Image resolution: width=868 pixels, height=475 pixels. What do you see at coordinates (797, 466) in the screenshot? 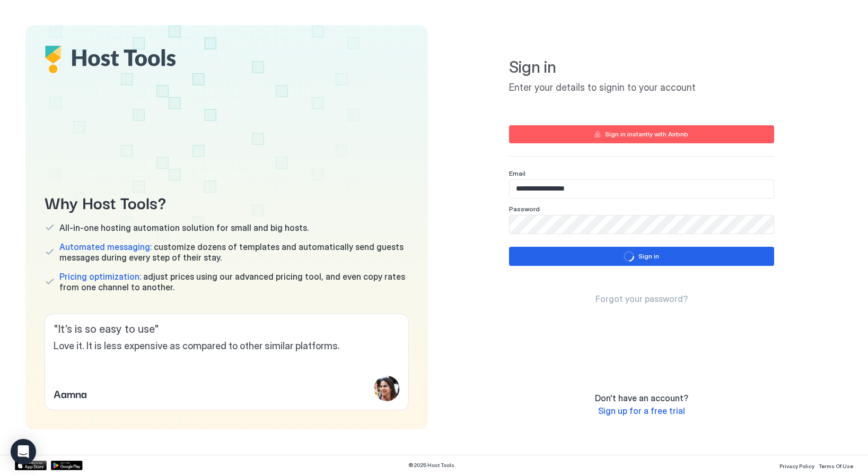
I see `span: Privacy Policy` at bounding box center [797, 466].